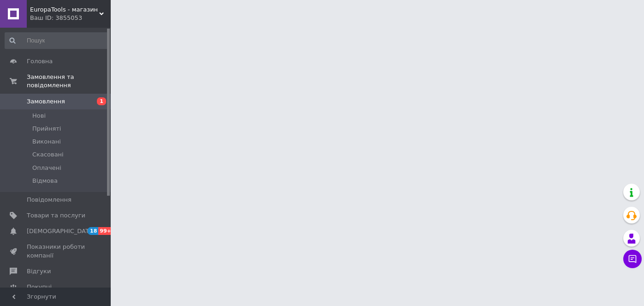  Describe the element at coordinates (40, 61) in the screenshot. I see `span: Головна` at that location.